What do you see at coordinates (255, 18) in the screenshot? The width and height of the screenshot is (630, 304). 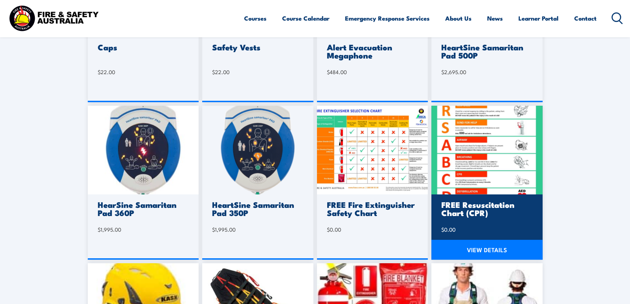 I see `a: Courses` at bounding box center [255, 18].